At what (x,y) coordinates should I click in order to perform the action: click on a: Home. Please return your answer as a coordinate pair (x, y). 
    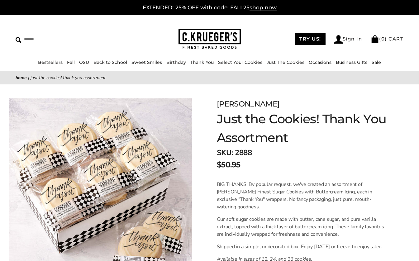
    Looking at the image, I should click on (21, 78).